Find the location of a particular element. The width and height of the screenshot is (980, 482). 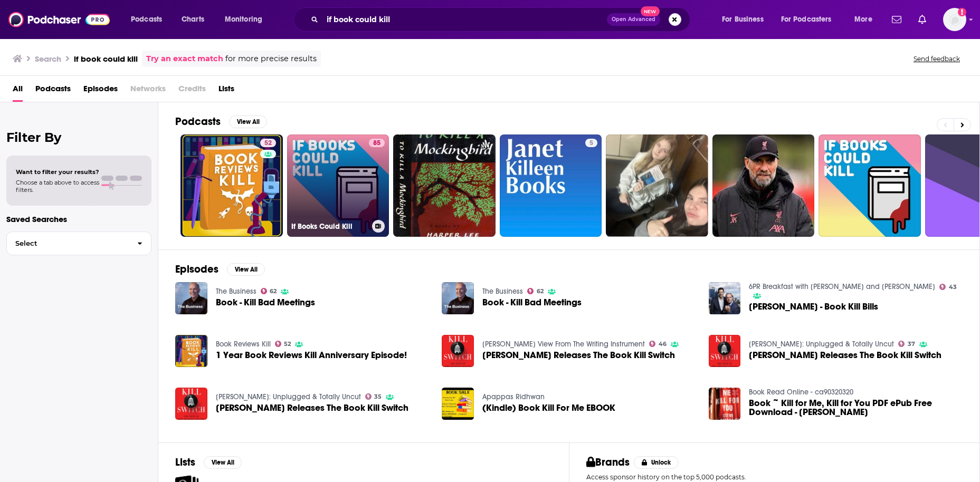

button: Send feedback is located at coordinates (937, 59).